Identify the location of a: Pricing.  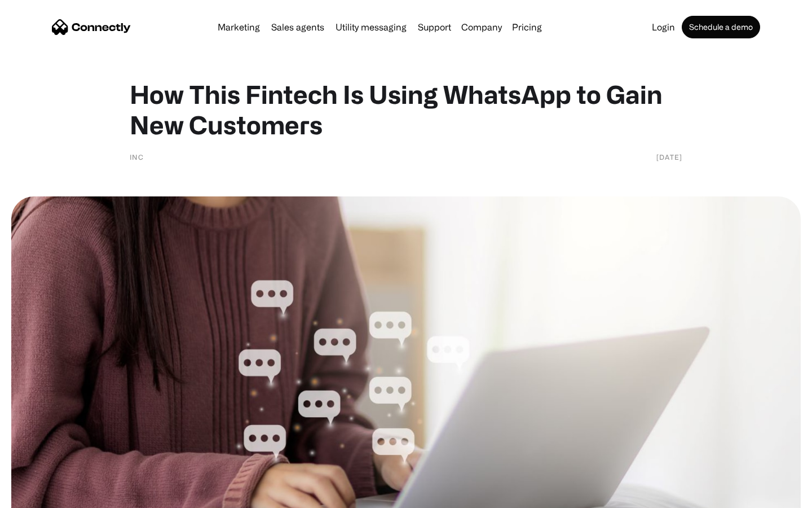
(527, 27).